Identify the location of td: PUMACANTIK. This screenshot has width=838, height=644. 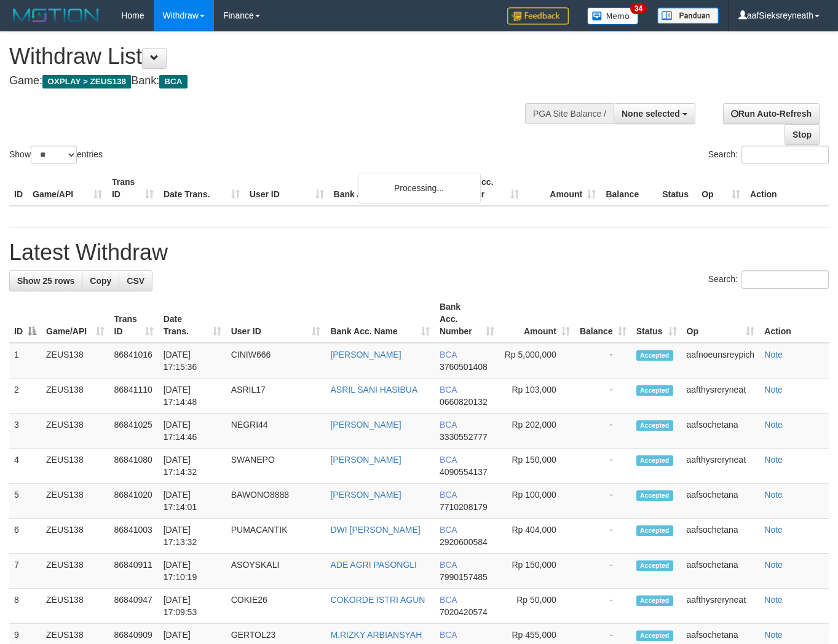
(276, 536).